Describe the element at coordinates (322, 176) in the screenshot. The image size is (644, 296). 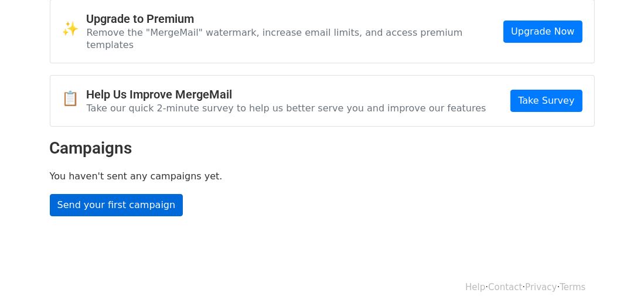
I see `p: You haven't sent any campaigns yet.` at that location.